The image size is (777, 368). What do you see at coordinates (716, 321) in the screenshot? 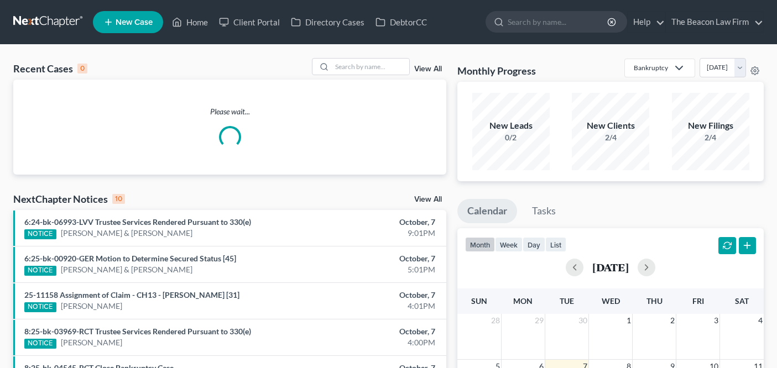
I see `span: 3` at bounding box center [716, 321].